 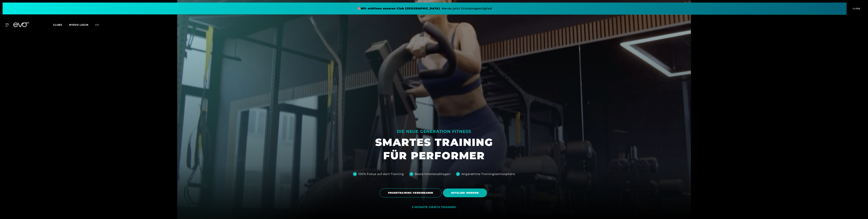 I want to click on h1: SMARTES TRAINING FÜR PERFORMER, so click(x=434, y=149).